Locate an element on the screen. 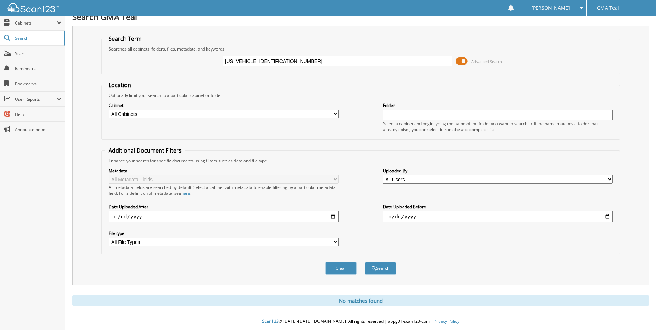 The width and height of the screenshot is (656, 330). span: Cabinets is located at coordinates (36, 23).